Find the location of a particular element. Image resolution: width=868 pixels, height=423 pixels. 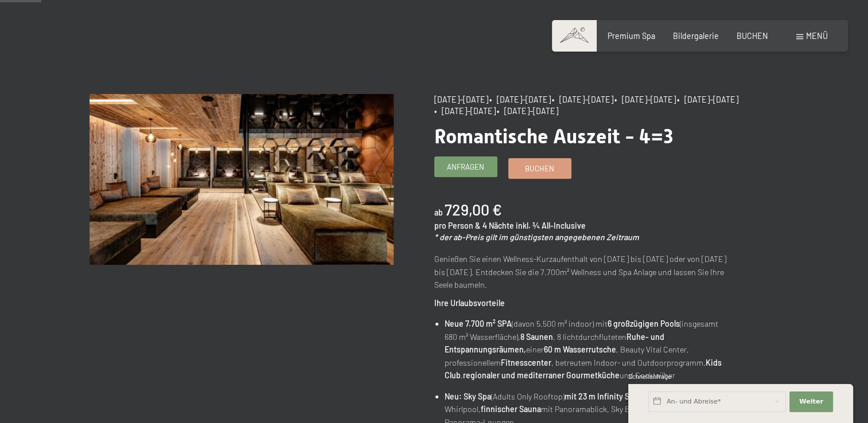

em: * der ab-Preis gilt im günstigsten angegebenen Zeitraum is located at coordinates (536, 237).